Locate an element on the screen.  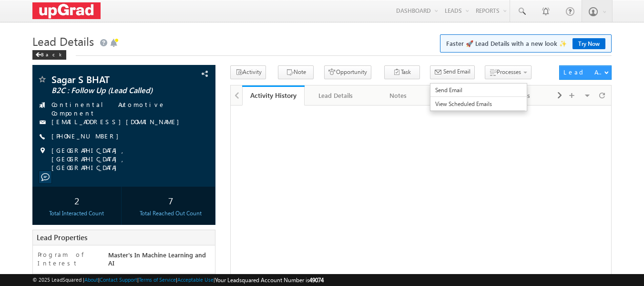
a: View Scheduled Emails is located at coordinates (478, 104).